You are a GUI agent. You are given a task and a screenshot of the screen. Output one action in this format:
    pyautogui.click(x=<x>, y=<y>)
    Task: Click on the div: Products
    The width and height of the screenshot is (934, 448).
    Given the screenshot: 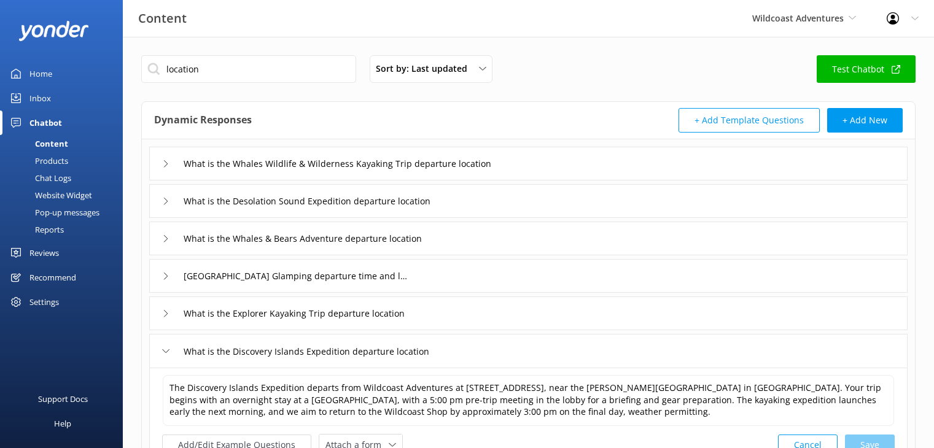 What is the action you would take?
    pyautogui.click(x=37, y=161)
    